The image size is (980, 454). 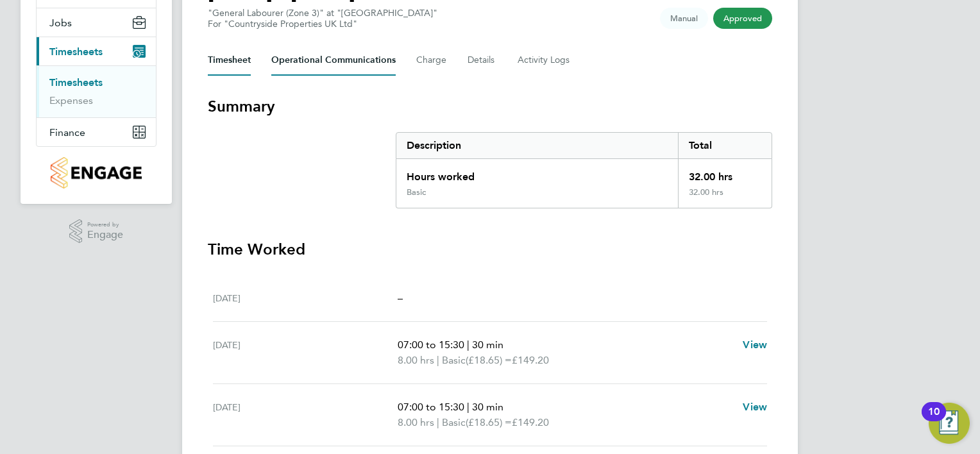 What do you see at coordinates (490, 250) in the screenshot?
I see `h3: Time Worked` at bounding box center [490, 250].